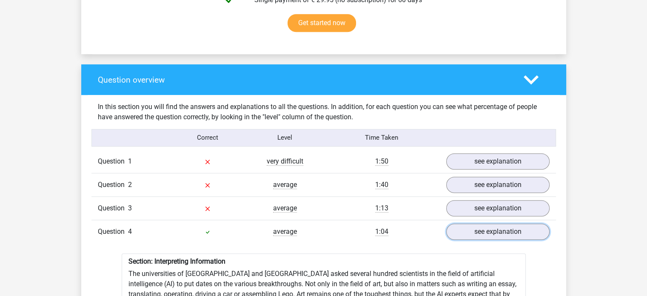 The width and height of the screenshot is (647, 296). What do you see at coordinates (130, 184) in the screenshot?
I see `span: 2` at bounding box center [130, 184].